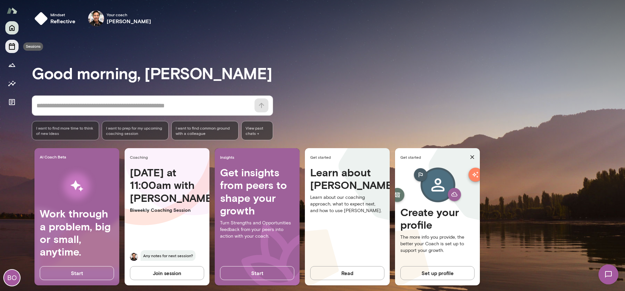  What do you see at coordinates (259, 157) in the screenshot?
I see `span: Insights` at bounding box center [259, 157].